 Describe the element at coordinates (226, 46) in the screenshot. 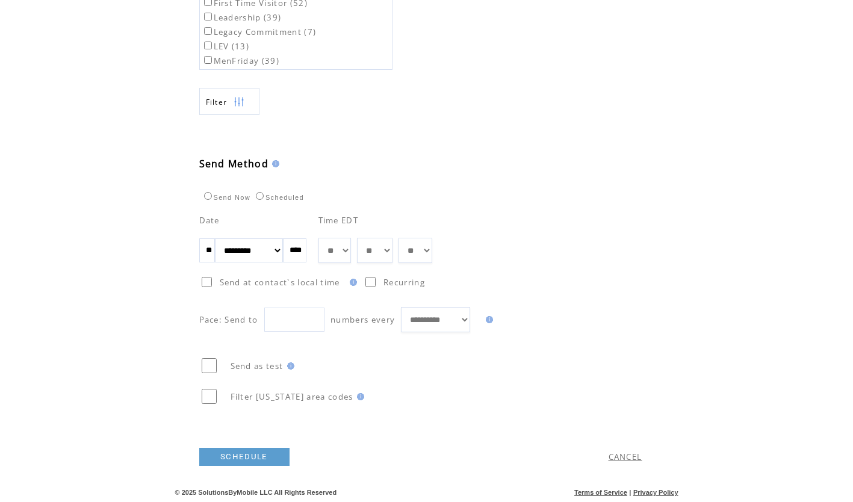

I see `label: LEV (13)` at that location.